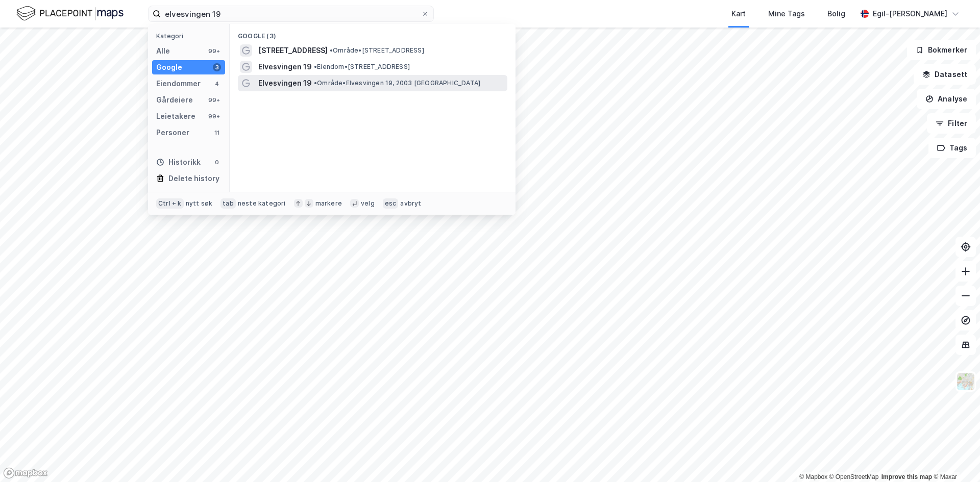  Describe the element at coordinates (368, 203) in the screenshot. I see `div: velg` at that location.